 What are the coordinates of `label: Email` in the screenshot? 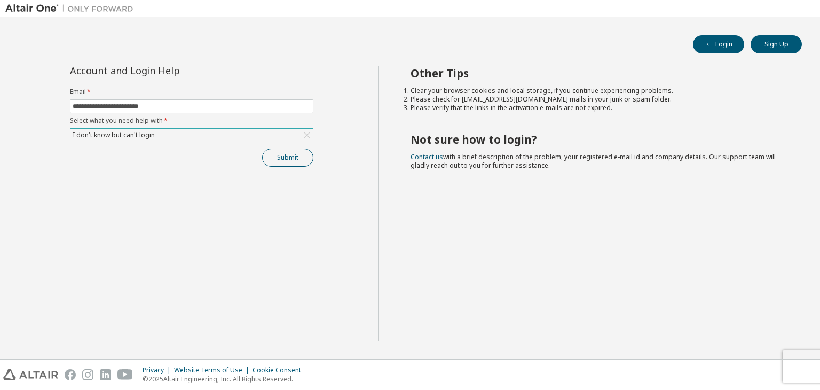 It's located at (192, 92).